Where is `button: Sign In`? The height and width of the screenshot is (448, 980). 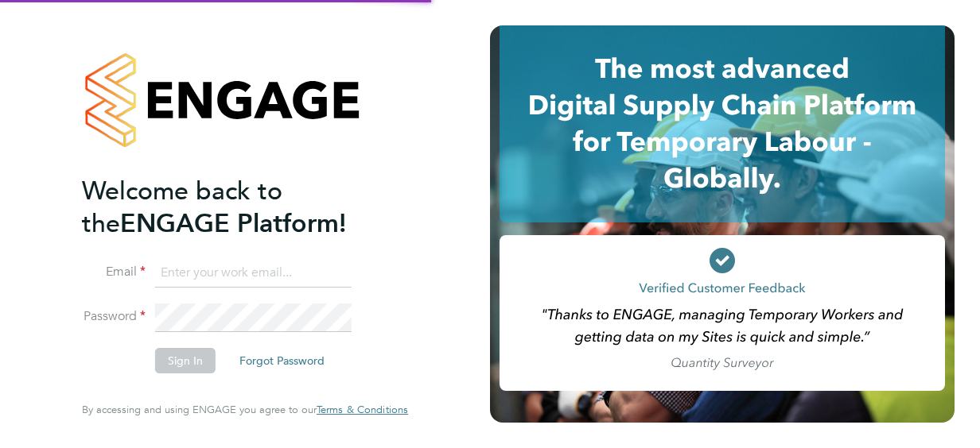 button: Sign In is located at coordinates (186, 361).